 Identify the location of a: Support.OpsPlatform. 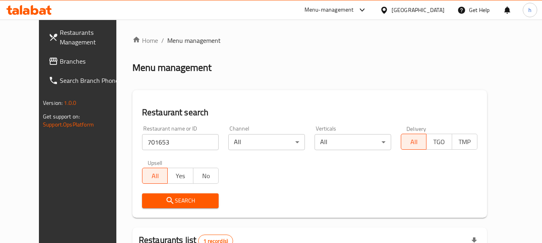
(68, 125).